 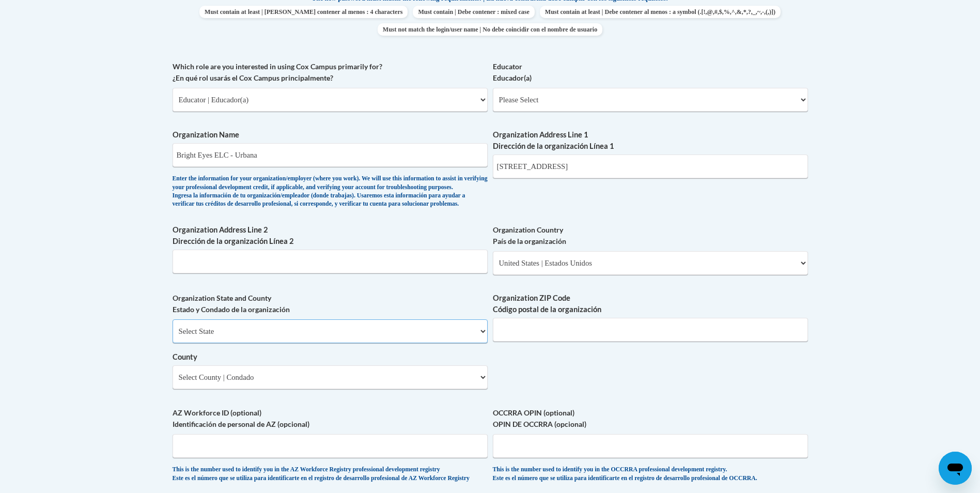 I want to click on label: County, so click(x=330, y=357).